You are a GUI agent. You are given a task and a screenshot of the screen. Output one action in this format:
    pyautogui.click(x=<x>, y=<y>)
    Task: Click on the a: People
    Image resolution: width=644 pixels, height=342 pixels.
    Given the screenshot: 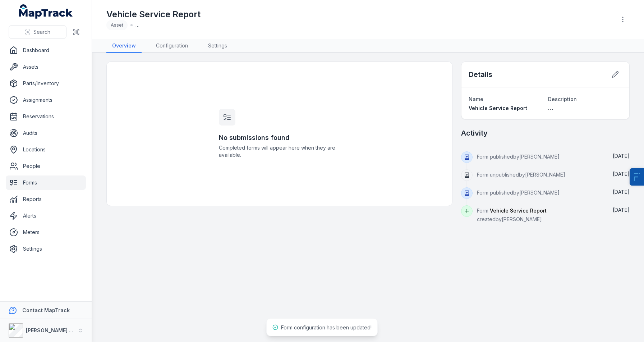 What is the action you would take?
    pyautogui.click(x=46, y=166)
    